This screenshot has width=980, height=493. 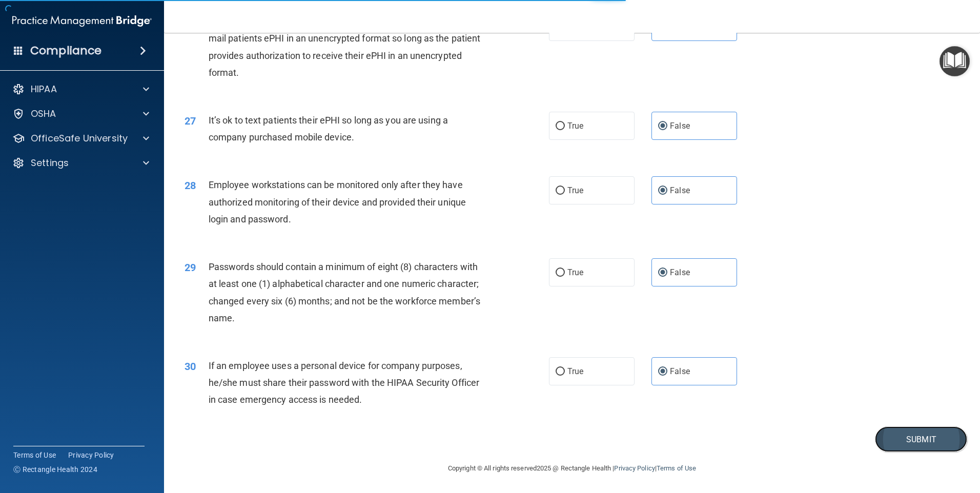 I want to click on a: OSHA, so click(x=80, y=114).